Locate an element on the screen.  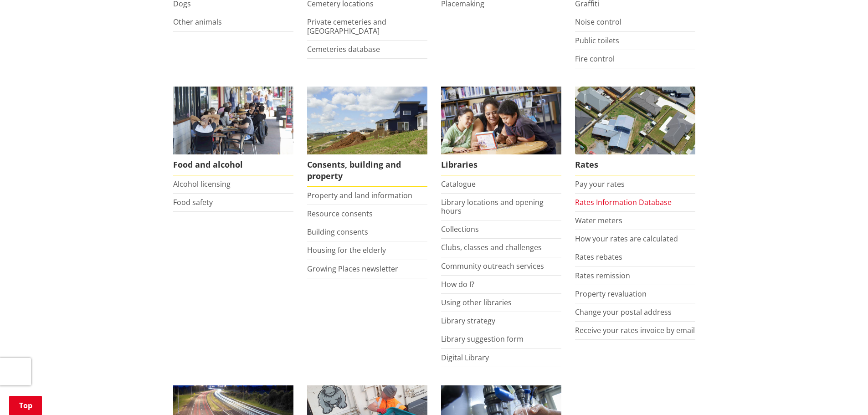
a: New Pokeno housing development Consents, building and property is located at coordinates (367, 137).